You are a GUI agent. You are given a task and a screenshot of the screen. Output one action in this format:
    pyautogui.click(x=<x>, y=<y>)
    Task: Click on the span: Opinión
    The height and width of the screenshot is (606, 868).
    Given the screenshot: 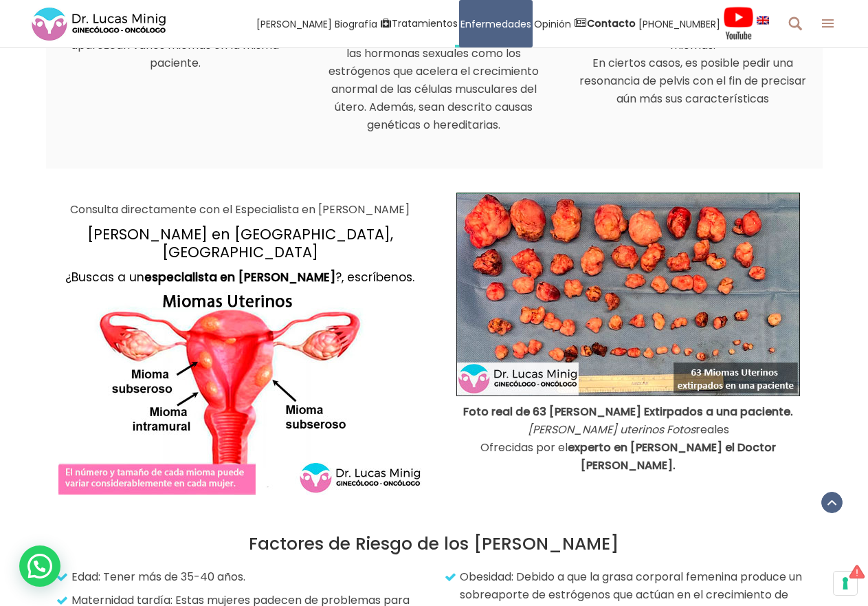 What is the action you would take?
    pyautogui.click(x=553, y=24)
    